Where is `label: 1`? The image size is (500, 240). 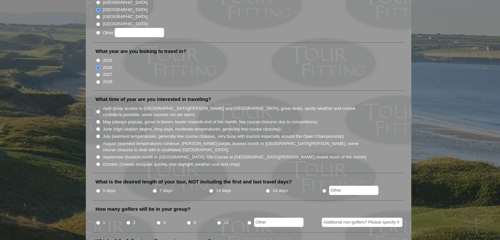
label: 1 is located at coordinates (104, 222).